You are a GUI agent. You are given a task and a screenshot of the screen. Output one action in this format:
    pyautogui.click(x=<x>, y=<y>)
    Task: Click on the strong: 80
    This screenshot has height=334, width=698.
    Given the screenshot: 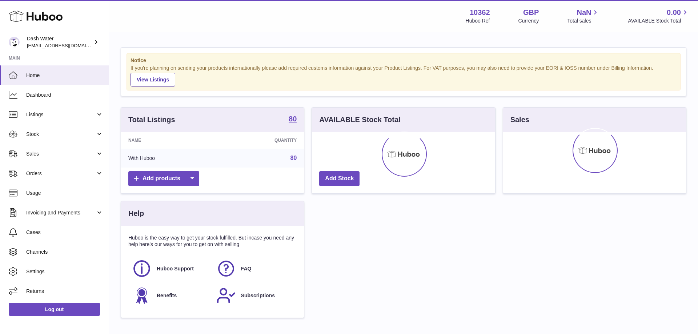 What is the action you would take?
    pyautogui.click(x=293, y=119)
    